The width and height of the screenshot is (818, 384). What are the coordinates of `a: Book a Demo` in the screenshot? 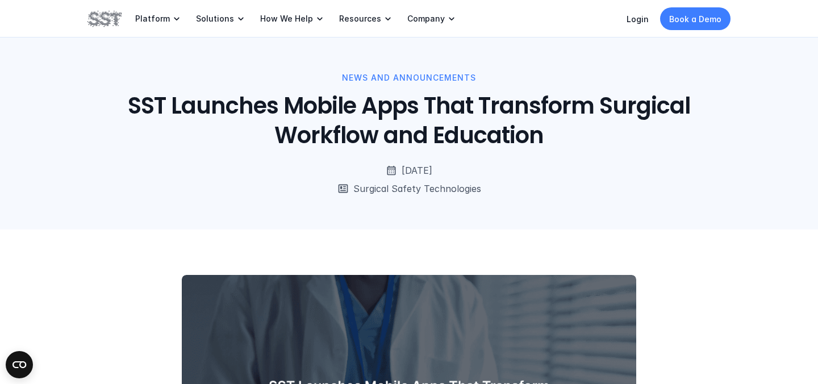 It's located at (695, 19).